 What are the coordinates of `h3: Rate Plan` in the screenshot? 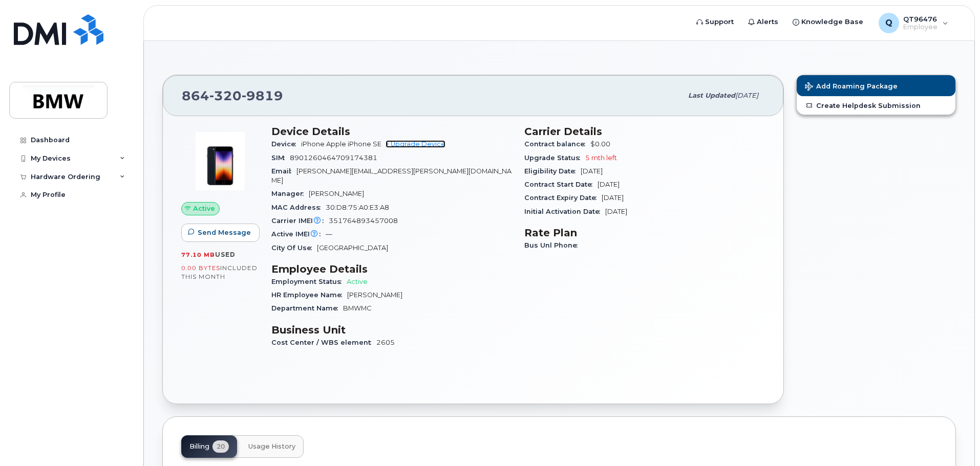 It's located at (644, 233).